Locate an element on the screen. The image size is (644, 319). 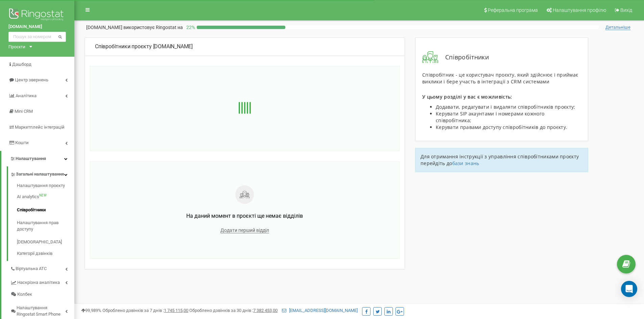
span: Детальніше is located at coordinates (618, 27).